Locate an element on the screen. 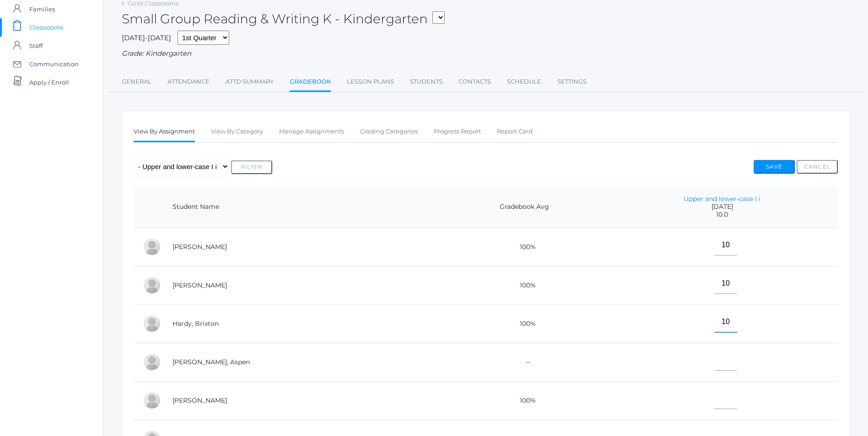 This screenshot has width=868, height=436. div: Brixton Hardy is located at coordinates (152, 323).